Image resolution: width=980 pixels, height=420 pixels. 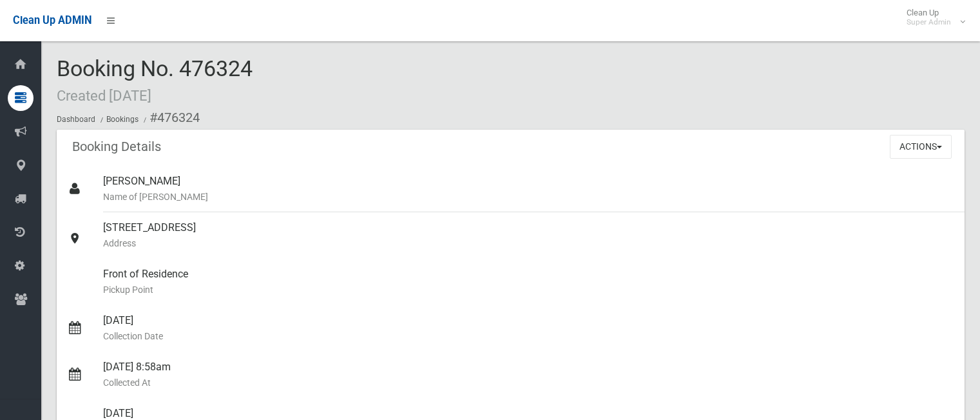 I want to click on span: Booking No. 476324, so click(x=155, y=81).